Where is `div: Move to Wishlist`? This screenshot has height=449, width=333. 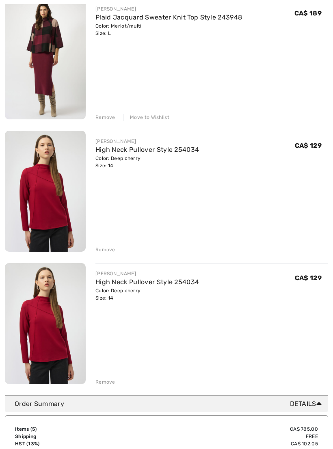
div: Move to Wishlist is located at coordinates (146, 117).